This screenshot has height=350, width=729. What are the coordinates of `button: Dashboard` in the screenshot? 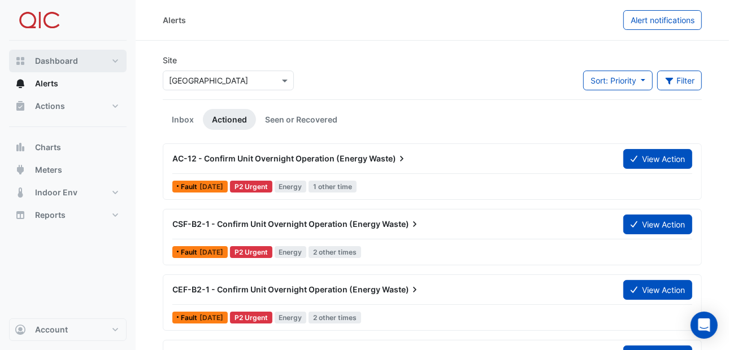 It's located at (68, 61).